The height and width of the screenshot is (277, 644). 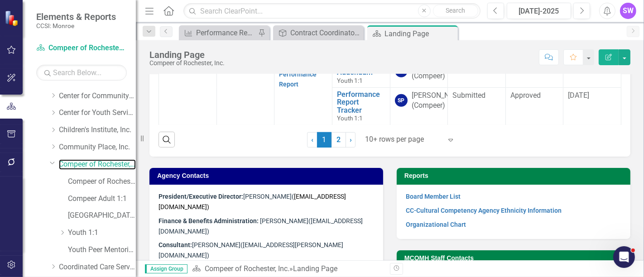 What do you see at coordinates (97, 267) in the screenshot?
I see `a: Coordinated Care Services Inc.` at bounding box center [97, 267].